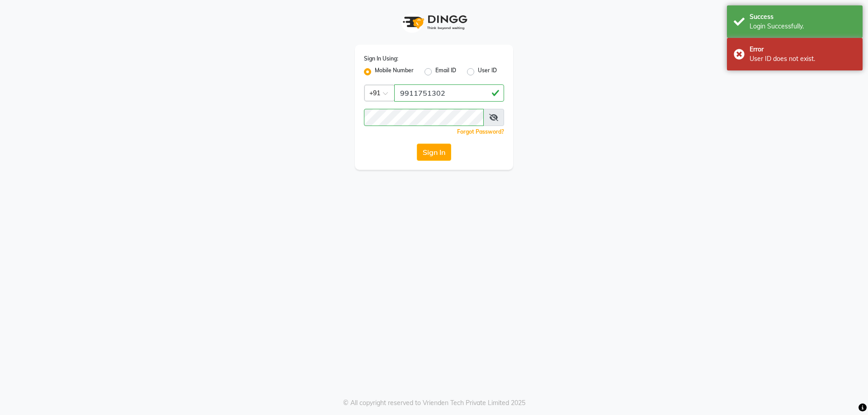 This screenshot has height=415, width=868. Describe the element at coordinates (803, 50) in the screenshot. I see `div: Error` at that location.